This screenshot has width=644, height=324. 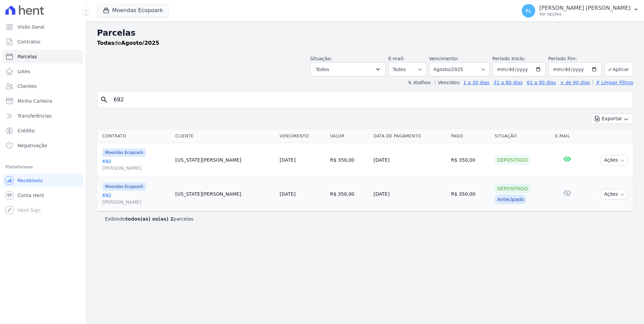 I want to click on p: Exibindo parcelas, so click(x=149, y=219).